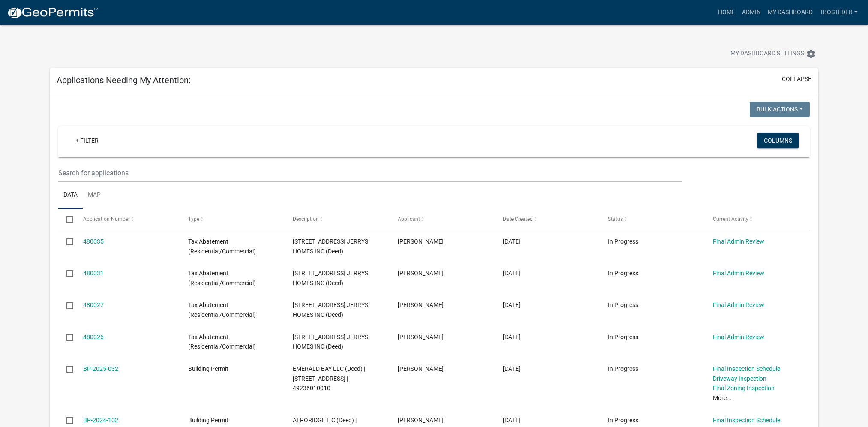 The width and height of the screenshot is (868, 427). I want to click on datatable-header-cell: Applicant, so click(442, 219).